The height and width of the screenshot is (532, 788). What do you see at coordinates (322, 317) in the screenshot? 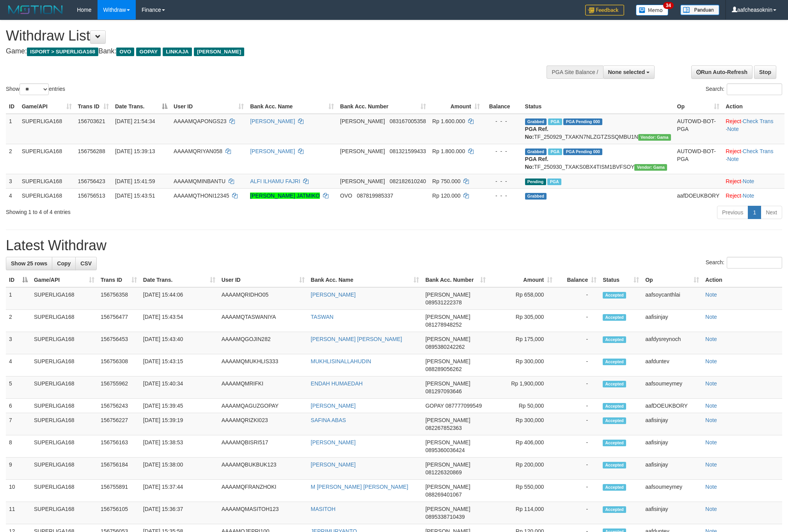
I see `a: TASWAN` at bounding box center [322, 317].